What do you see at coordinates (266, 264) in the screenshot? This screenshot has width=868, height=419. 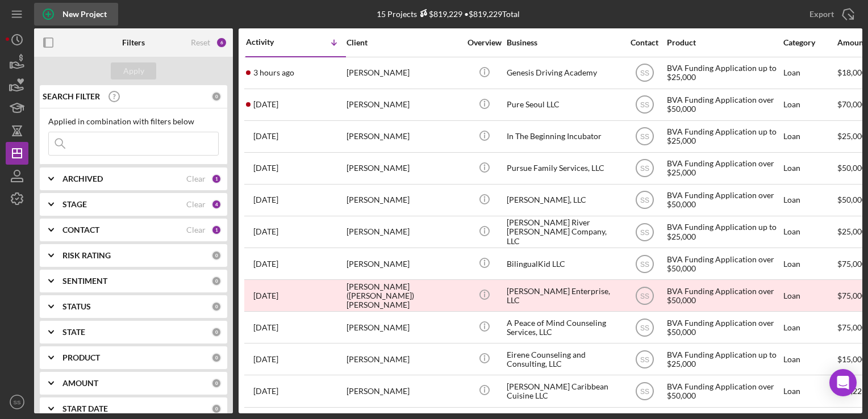 I see `time: 2025-08-27 12:15` at bounding box center [266, 264].